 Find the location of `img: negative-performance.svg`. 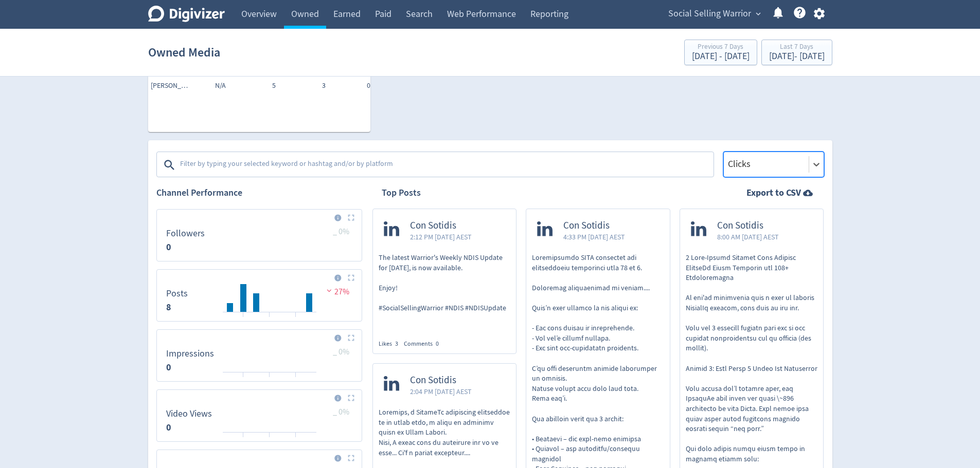

img: negative-performance.svg is located at coordinates (330, 290).